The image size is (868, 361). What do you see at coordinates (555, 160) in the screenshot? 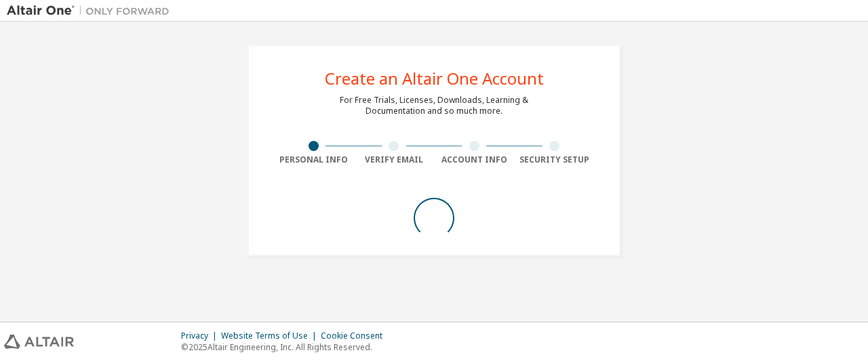
I see `div: Security Setup` at bounding box center [555, 160].